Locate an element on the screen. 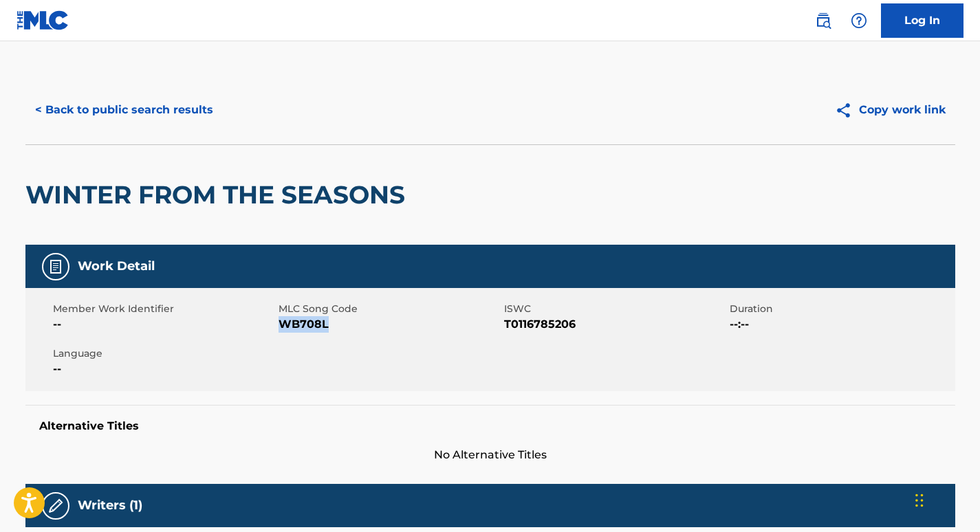  h5: Alternative Titles is located at coordinates (491, 426).